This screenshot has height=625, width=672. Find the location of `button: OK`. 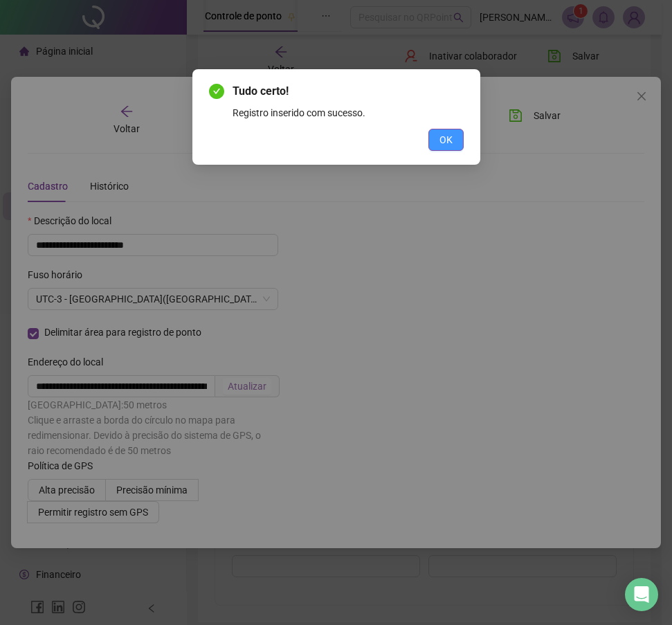

button: OK is located at coordinates (446, 140).